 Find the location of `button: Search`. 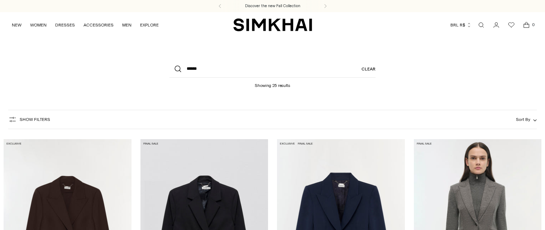

button: Search is located at coordinates (178, 69).